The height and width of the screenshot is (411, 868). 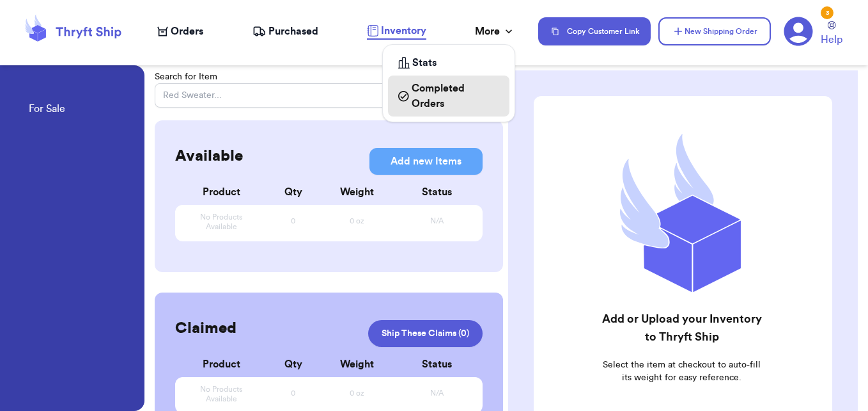 I want to click on span: Orders, so click(x=187, y=31).